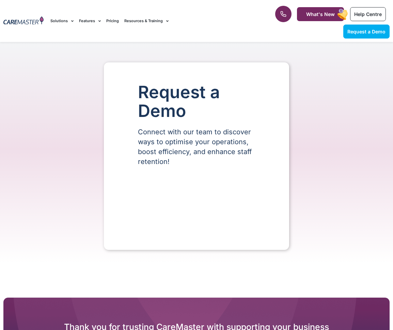  Describe the element at coordinates (90, 21) in the screenshot. I see `a: Features` at that location.